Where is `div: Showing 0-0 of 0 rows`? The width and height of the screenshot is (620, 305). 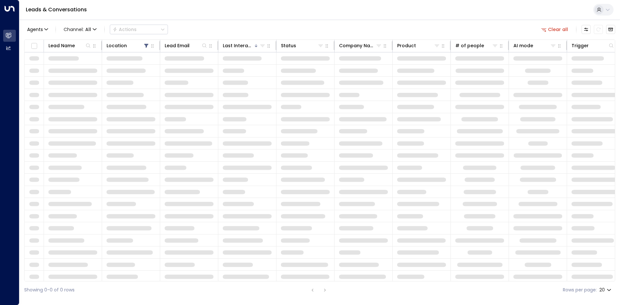 div: Showing 0-0 of 0 rows is located at coordinates (49, 289).